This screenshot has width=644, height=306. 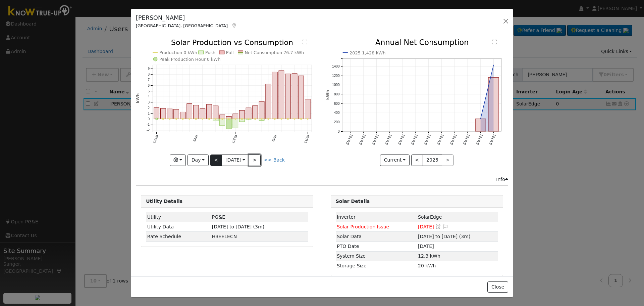 I want to click on span: Solar Production Issue, so click(x=363, y=227).